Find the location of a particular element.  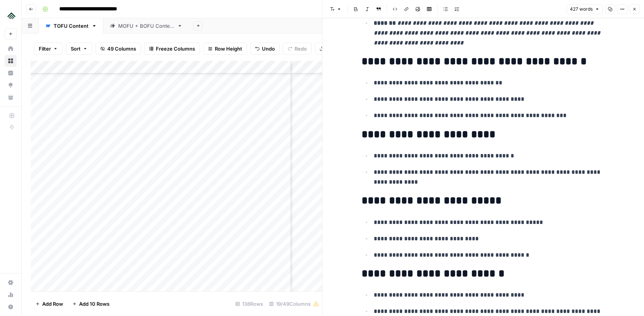

button: Row Height is located at coordinates (225, 49).